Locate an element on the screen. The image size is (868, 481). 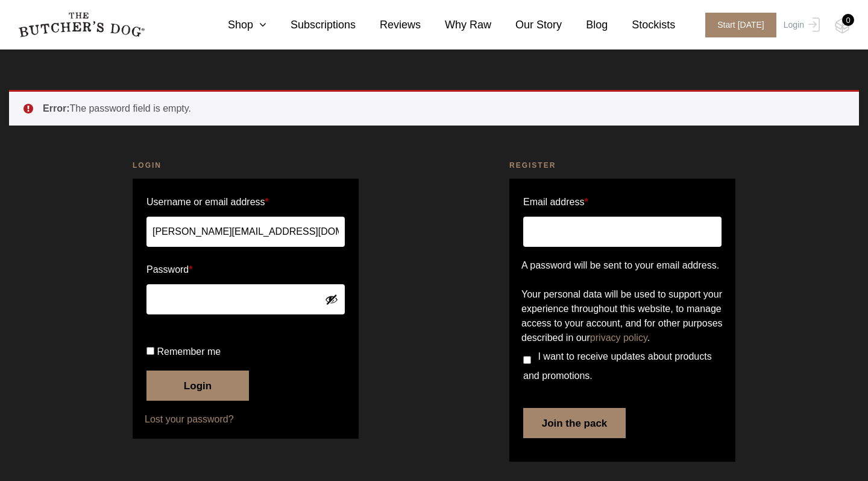
h2: Register is located at coordinates (622, 165).